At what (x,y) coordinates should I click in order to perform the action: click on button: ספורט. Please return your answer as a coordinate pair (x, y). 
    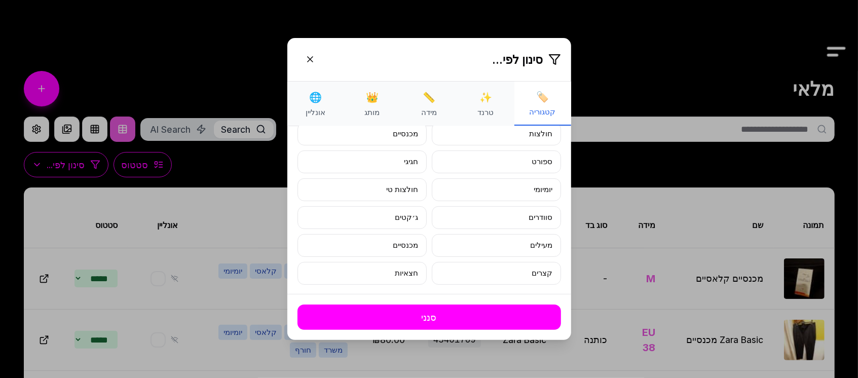
    Looking at the image, I should click on (496, 162).